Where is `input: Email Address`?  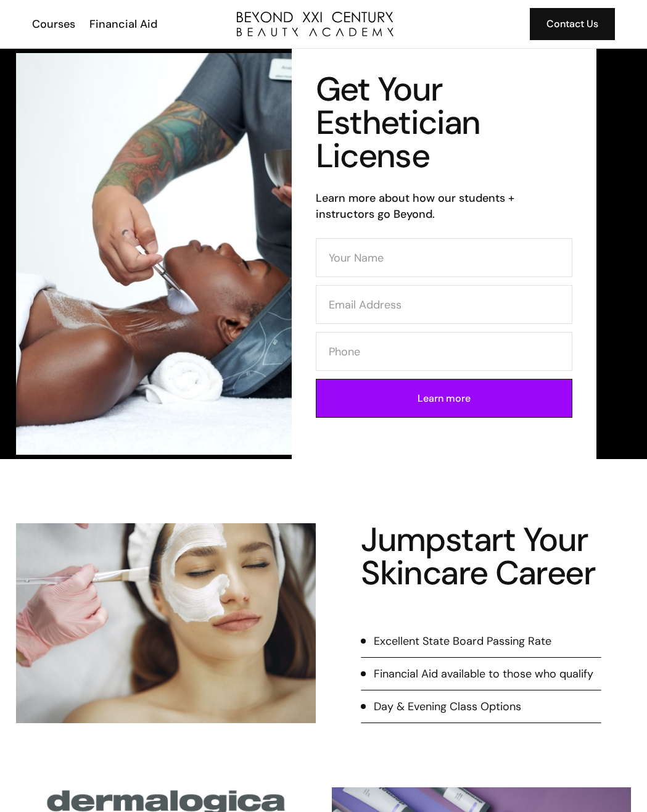 input: Email Address is located at coordinates (445, 304).